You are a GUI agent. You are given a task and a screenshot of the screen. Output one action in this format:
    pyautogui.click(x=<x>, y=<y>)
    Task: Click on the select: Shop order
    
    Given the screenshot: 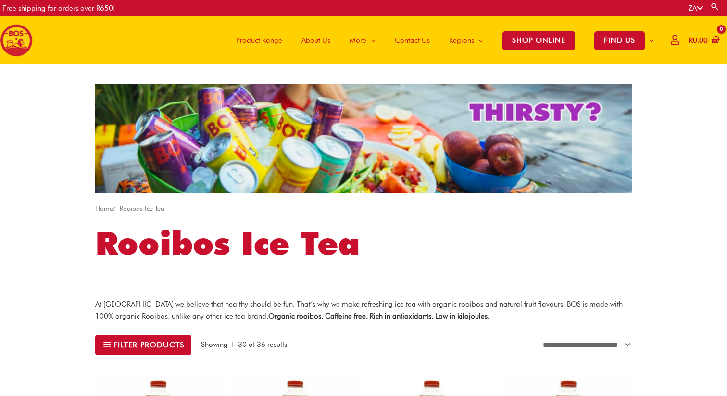 What is the action you would take?
    pyautogui.click(x=585, y=344)
    